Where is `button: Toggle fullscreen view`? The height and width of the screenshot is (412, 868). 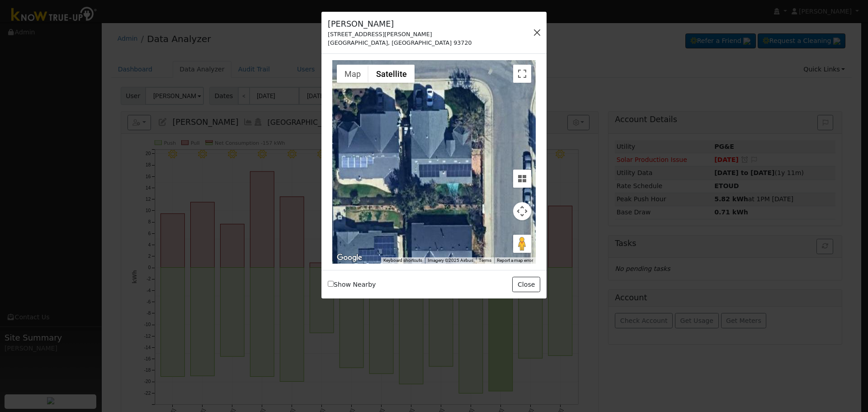 button: Toggle fullscreen view is located at coordinates (522, 74).